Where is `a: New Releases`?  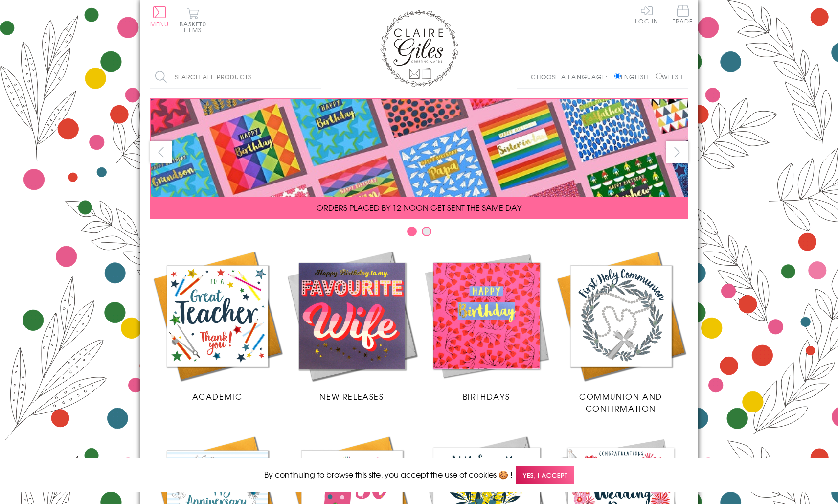
a: New Releases is located at coordinates (352, 325).